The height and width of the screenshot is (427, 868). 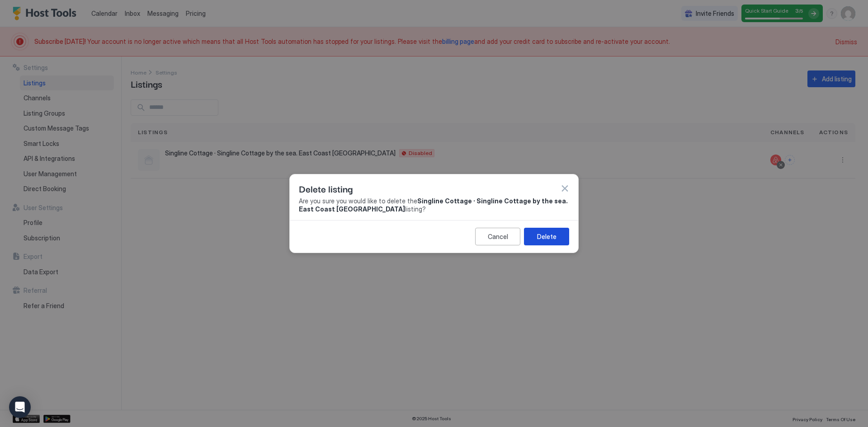 What do you see at coordinates (434, 205) in the screenshot?
I see `span: Are you sure you would like to delete the listing?` at bounding box center [434, 205].